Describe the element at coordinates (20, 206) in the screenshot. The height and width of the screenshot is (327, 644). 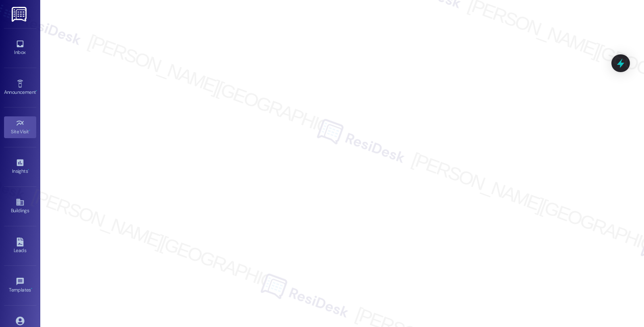
I see `a: Buildings` at that location.